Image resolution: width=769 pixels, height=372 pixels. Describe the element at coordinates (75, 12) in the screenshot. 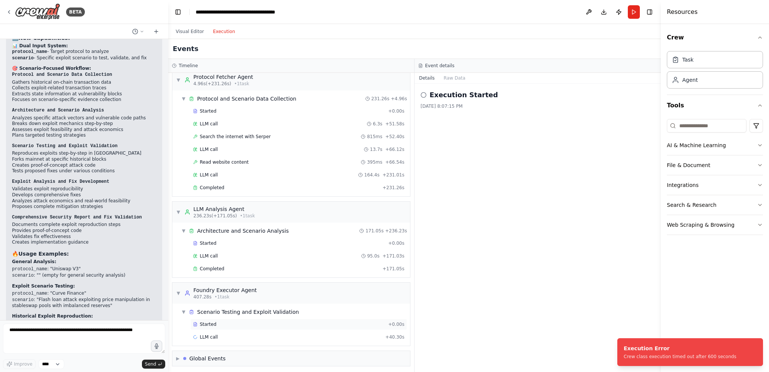

I see `div: BETA` at that location.